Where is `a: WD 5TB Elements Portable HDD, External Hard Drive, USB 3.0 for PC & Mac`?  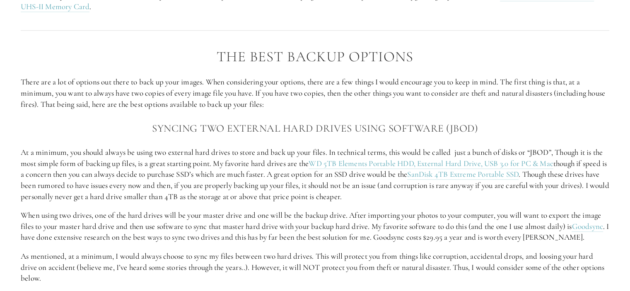 a: WD 5TB Elements Portable HDD, External Hard Drive, USB 3.0 for PC & Mac is located at coordinates (431, 164).